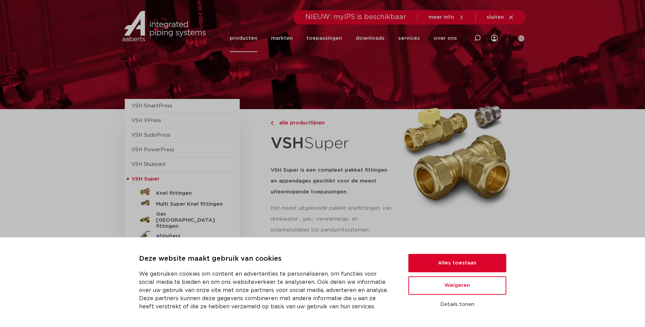  I want to click on span: NIEUW: myIPS is beschikbaar, so click(356, 17).